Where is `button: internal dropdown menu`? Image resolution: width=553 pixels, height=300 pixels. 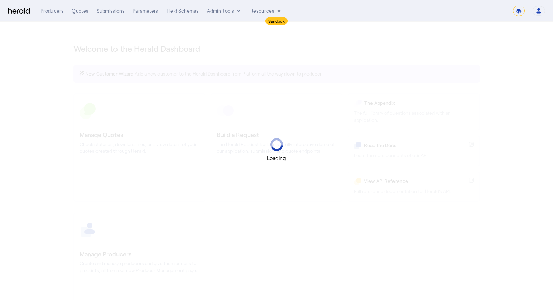 button: internal dropdown menu is located at coordinates (225, 11).